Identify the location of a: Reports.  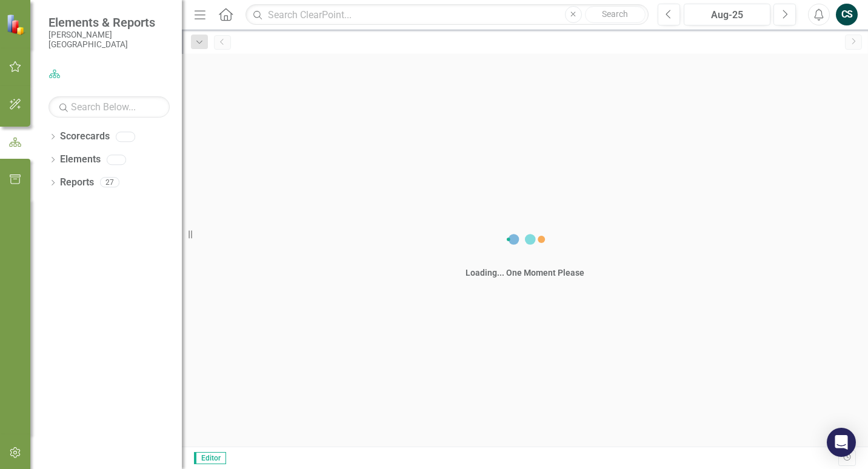
(77, 183).